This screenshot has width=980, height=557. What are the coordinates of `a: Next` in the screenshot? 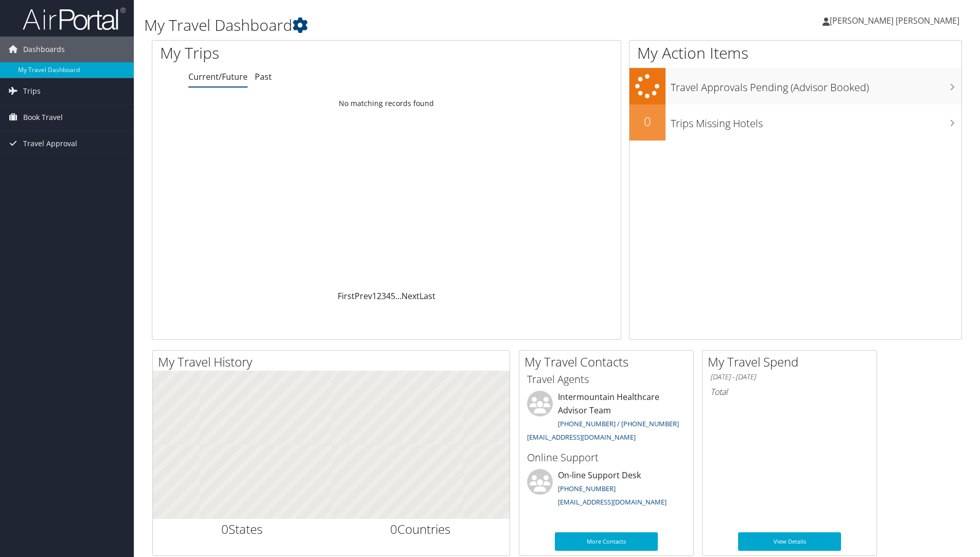 It's located at (410, 296).